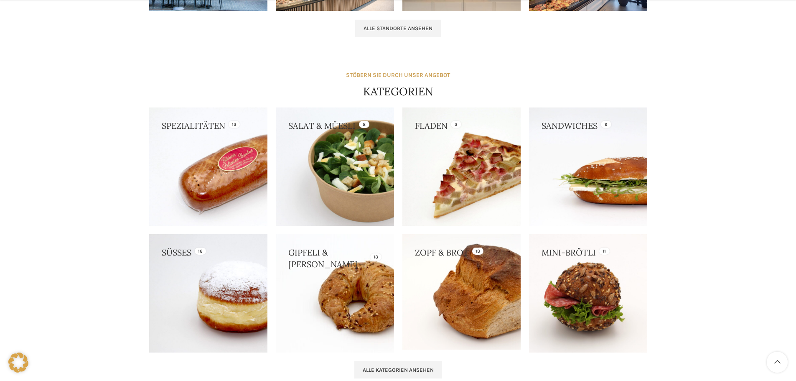 The width and height of the screenshot is (796, 381). What do you see at coordinates (398, 28) in the screenshot?
I see `a: Alle Standorte ansehen` at bounding box center [398, 28].